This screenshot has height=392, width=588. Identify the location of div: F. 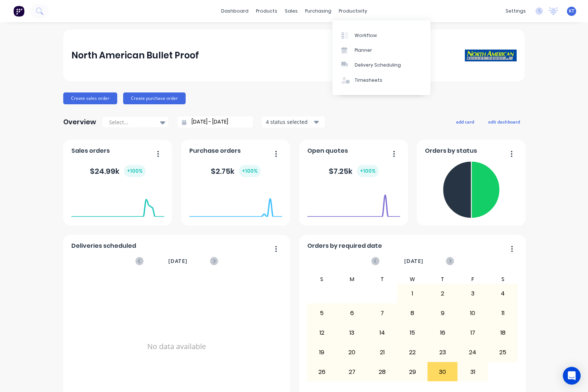
(473, 279).